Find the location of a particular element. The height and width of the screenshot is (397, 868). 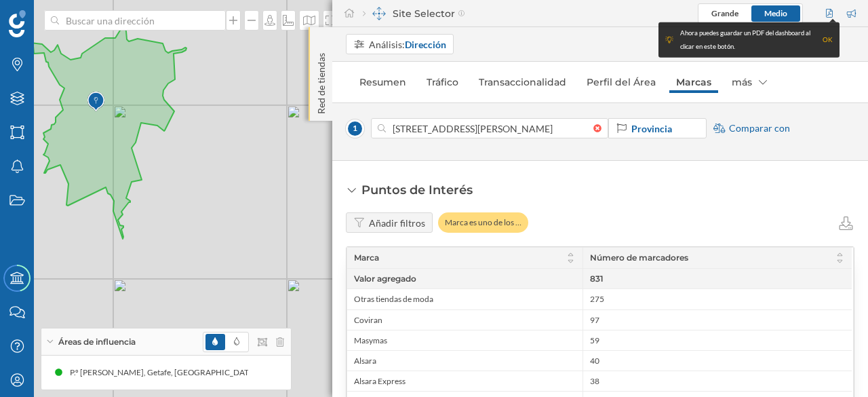

div: OK is located at coordinates (828, 40).